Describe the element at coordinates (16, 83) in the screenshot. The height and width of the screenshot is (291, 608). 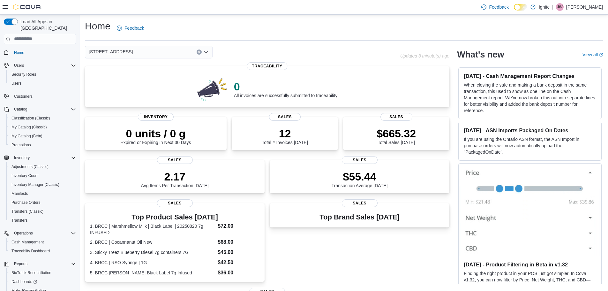
I see `a: Users` at that location.